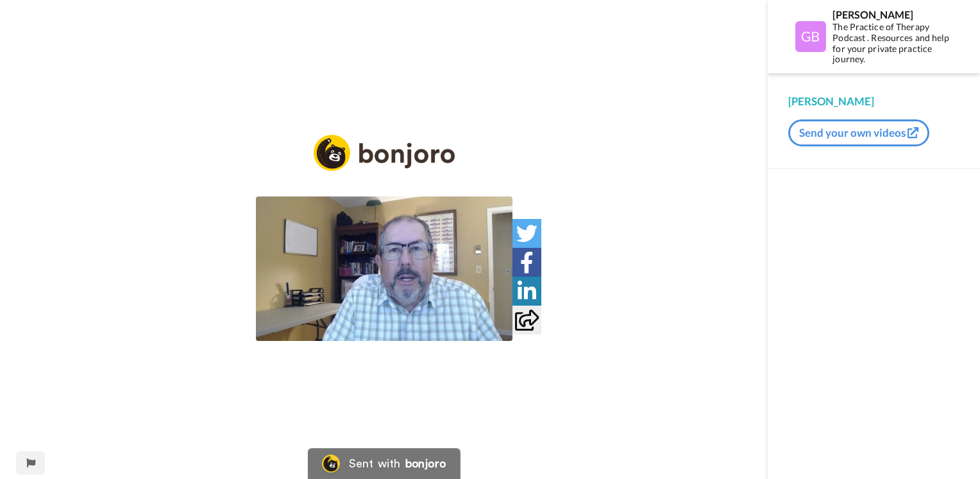  Describe the element at coordinates (385, 153) in the screenshot. I see `img: logo_full.png` at that location.